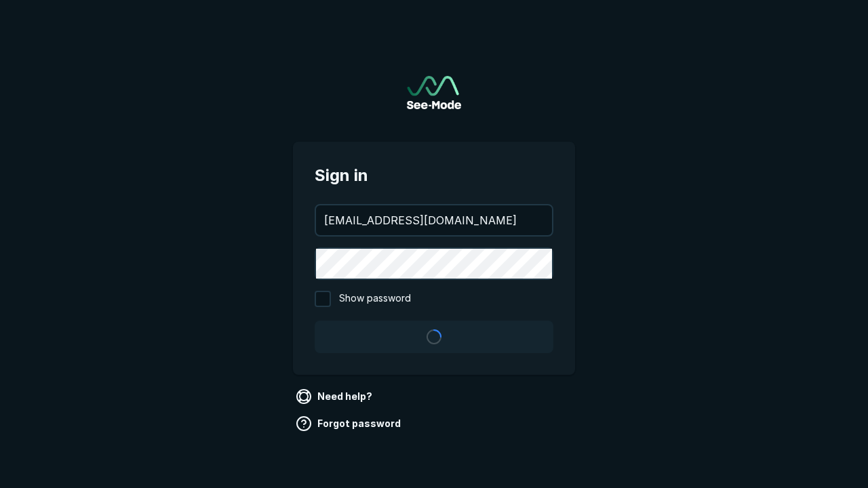 The height and width of the screenshot is (488, 868). I want to click on span: Sign in, so click(434, 176).